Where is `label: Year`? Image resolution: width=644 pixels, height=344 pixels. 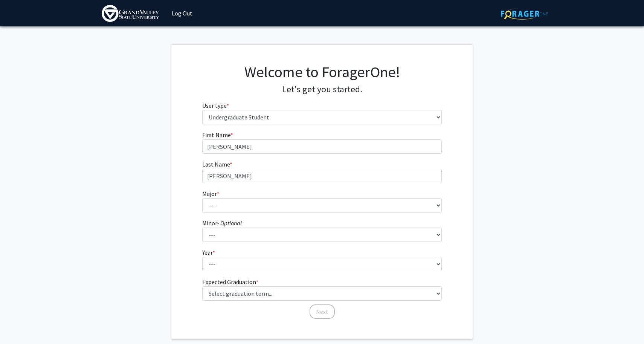 label: Year is located at coordinates (209, 253).